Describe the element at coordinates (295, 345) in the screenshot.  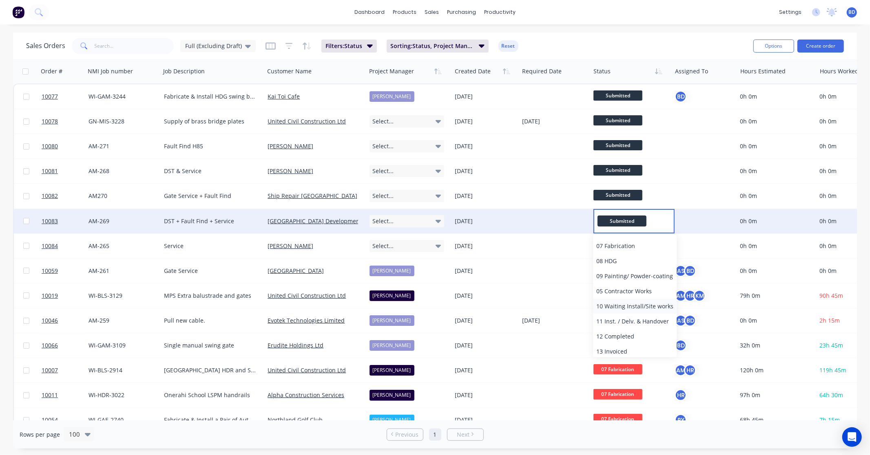
I see `a: Erudite Holdings Ltd` at that location.